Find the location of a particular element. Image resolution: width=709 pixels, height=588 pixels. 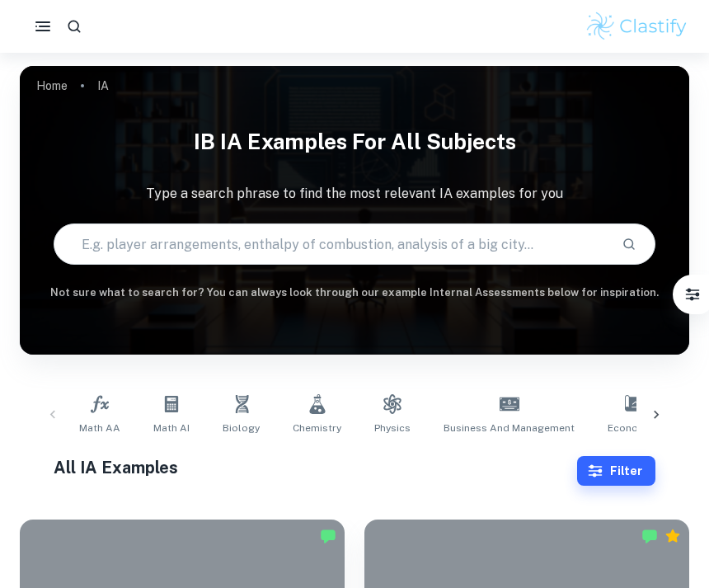

p: IA is located at coordinates (103, 85).